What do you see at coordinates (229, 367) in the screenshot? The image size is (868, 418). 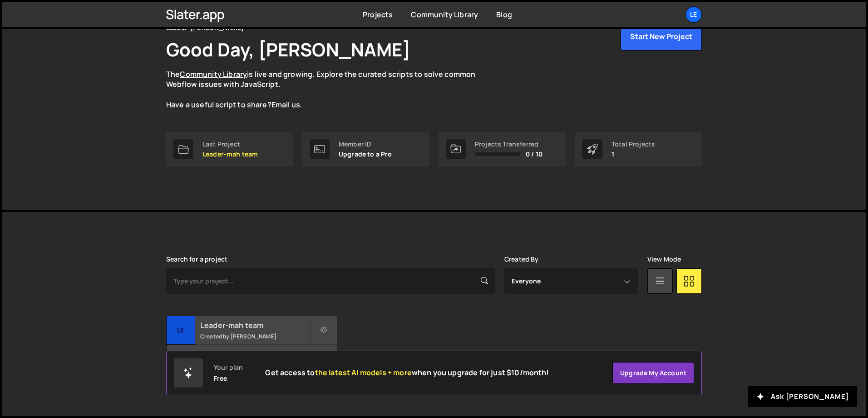 I see `div: Your plan` at bounding box center [229, 367].